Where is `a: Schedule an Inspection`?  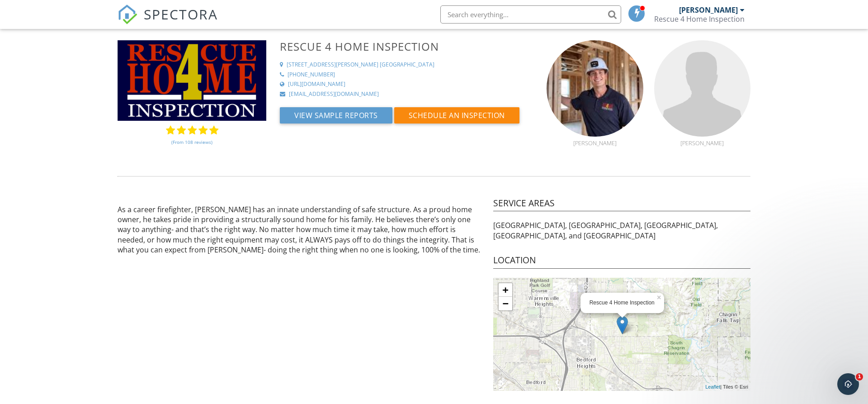 a: Schedule an Inspection is located at coordinates (456, 118).